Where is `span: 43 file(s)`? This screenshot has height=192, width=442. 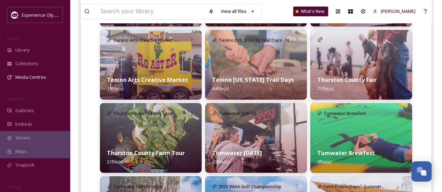
span: 43 file(s) is located at coordinates (220, 162).